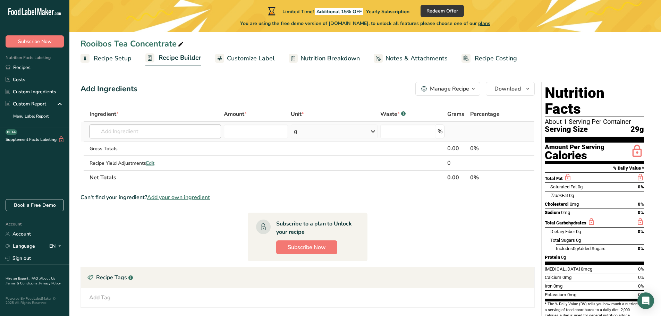  Describe the element at coordinates (580, 248) in the screenshot. I see `span: Includes Added Sugars` at that location.